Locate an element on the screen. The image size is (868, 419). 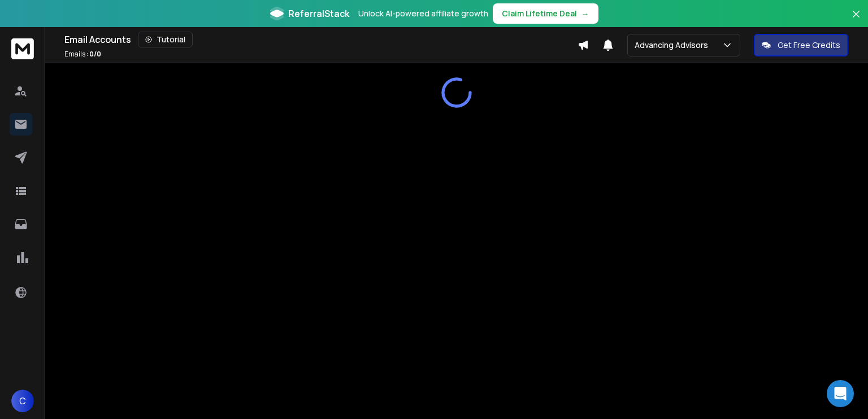
span: 0 / 0 is located at coordinates (95, 53).